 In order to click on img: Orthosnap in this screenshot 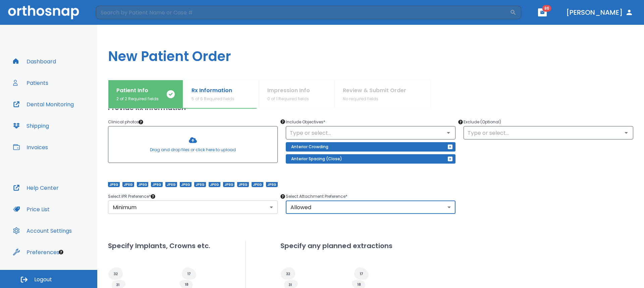, I will do `click(43, 12)`.